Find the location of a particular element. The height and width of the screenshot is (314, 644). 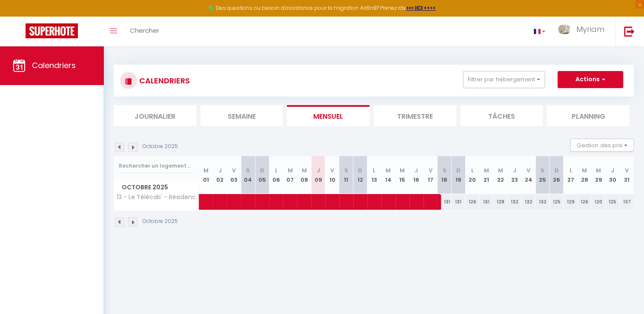

li: Trimestre is located at coordinates (415, 115).